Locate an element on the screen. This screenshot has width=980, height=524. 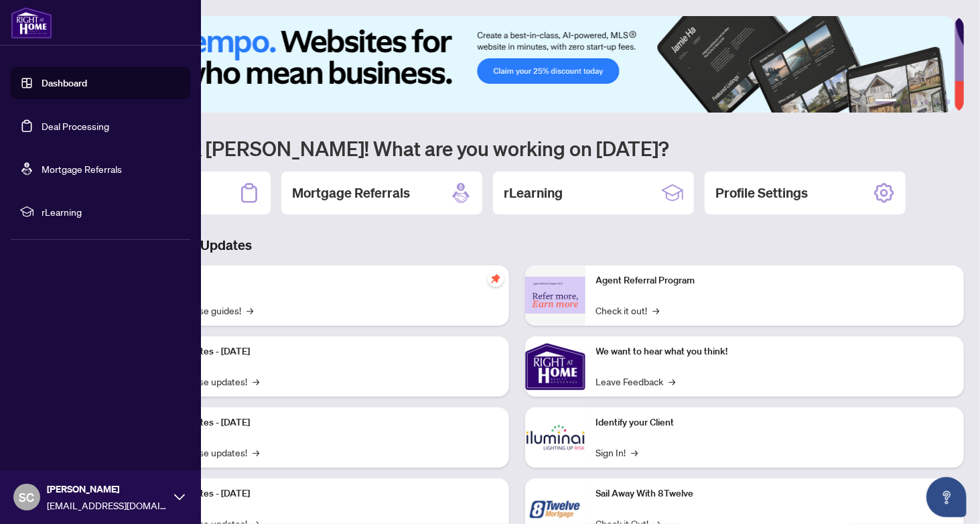
button: 2 is located at coordinates (905, 102).